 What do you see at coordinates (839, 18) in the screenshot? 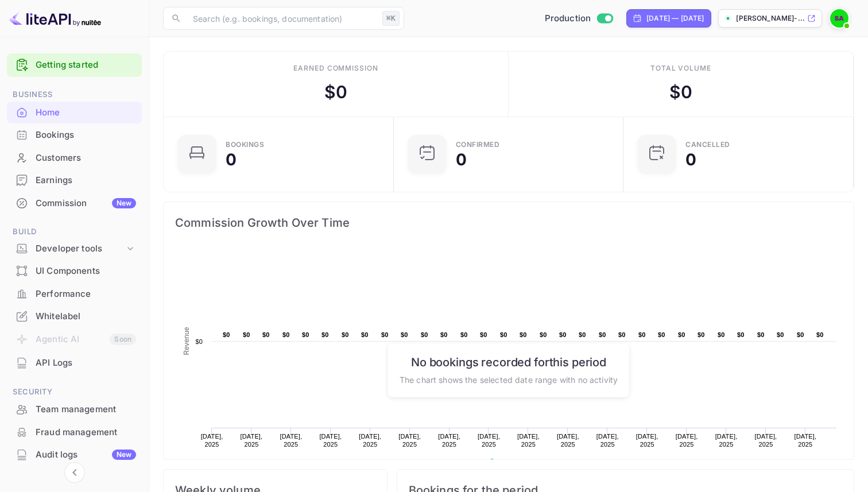
I see `img: Senthilkumar Arumugam` at bounding box center [839, 18].